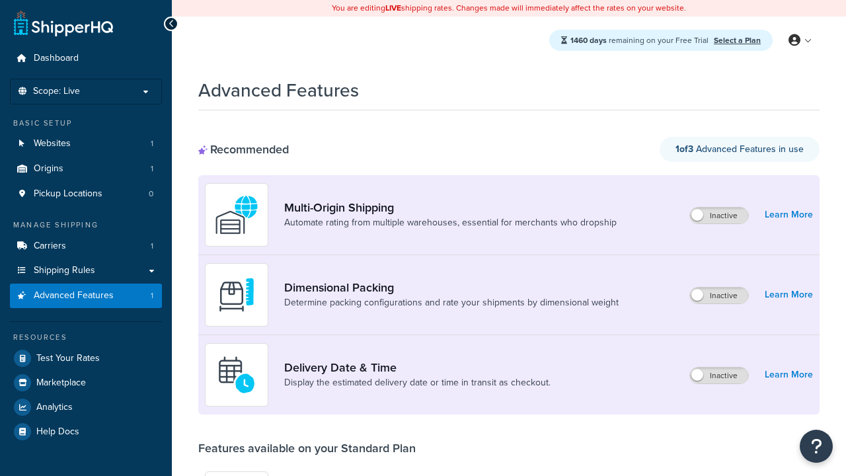 The image size is (846, 476). Describe the element at coordinates (86, 169) in the screenshot. I see `a: Origins1` at that location.